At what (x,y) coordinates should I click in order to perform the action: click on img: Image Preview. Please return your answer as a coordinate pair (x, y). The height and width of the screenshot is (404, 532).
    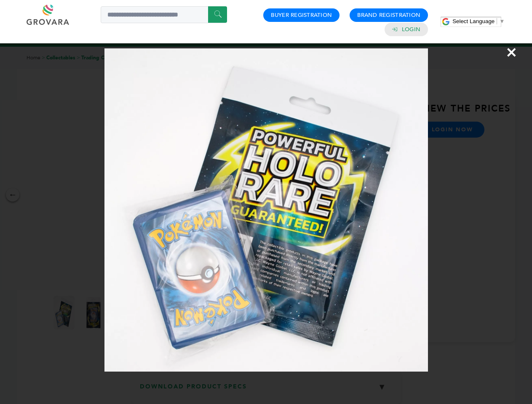
    Looking at the image, I should click on (266, 210).